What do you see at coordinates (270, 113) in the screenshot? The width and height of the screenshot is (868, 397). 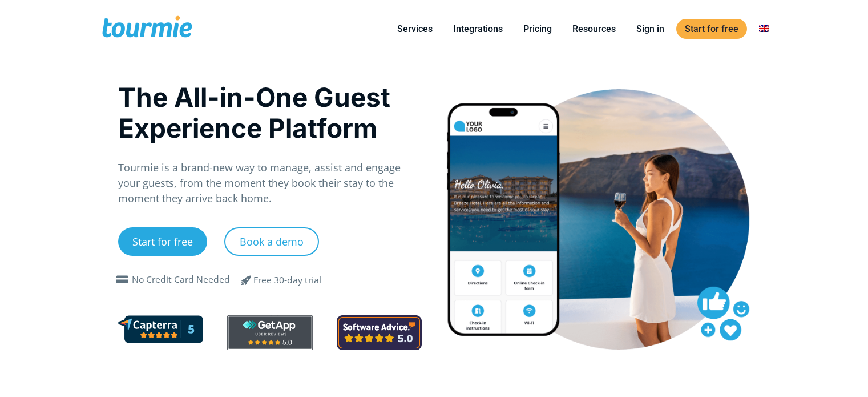 I see `h1: The All-in-One Guest Experience Platform` at bounding box center [270, 113].